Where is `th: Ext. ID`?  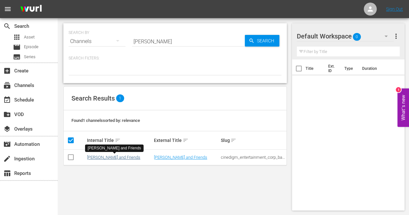 th: Ext. ID is located at coordinates (332, 68).